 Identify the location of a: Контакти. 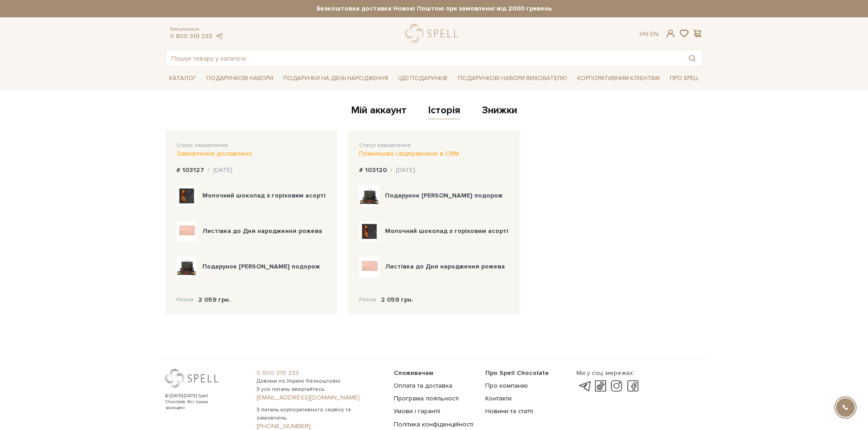
(499, 398).